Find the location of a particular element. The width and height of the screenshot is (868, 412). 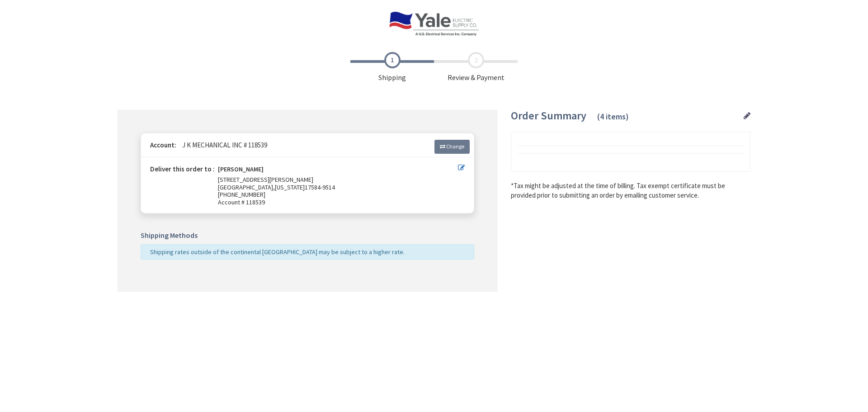

span: Review & Payment is located at coordinates (476, 67).